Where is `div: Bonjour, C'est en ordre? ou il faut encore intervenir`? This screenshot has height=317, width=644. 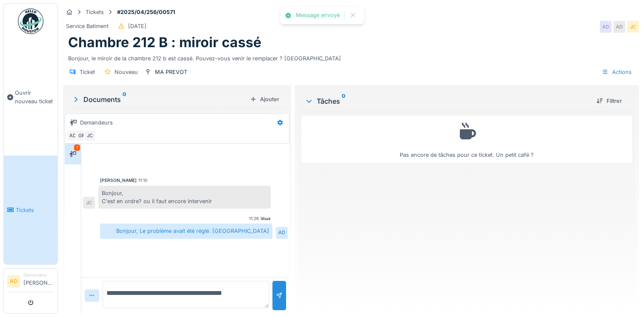
div: Bonjour, C'est en ordre? ou il faut encore intervenir is located at coordinates (184, 197).